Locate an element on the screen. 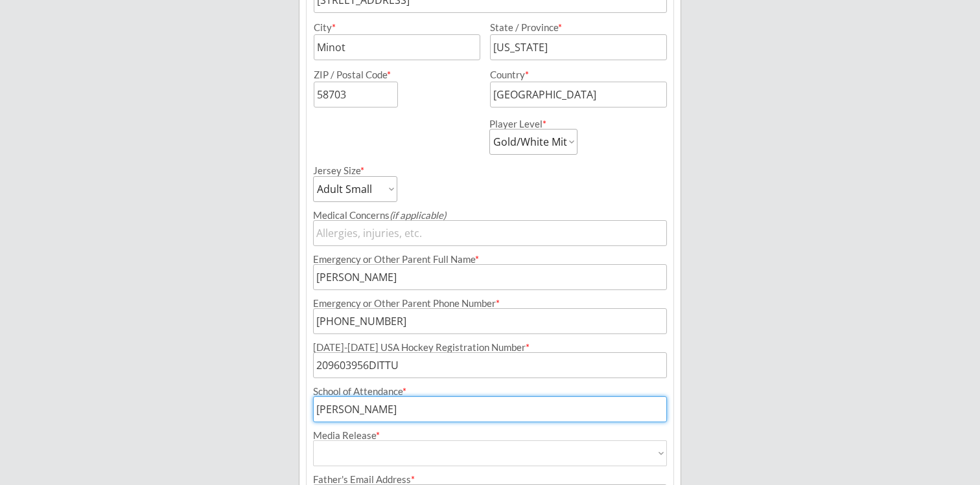  div: Jersey Size is located at coordinates (346, 171).